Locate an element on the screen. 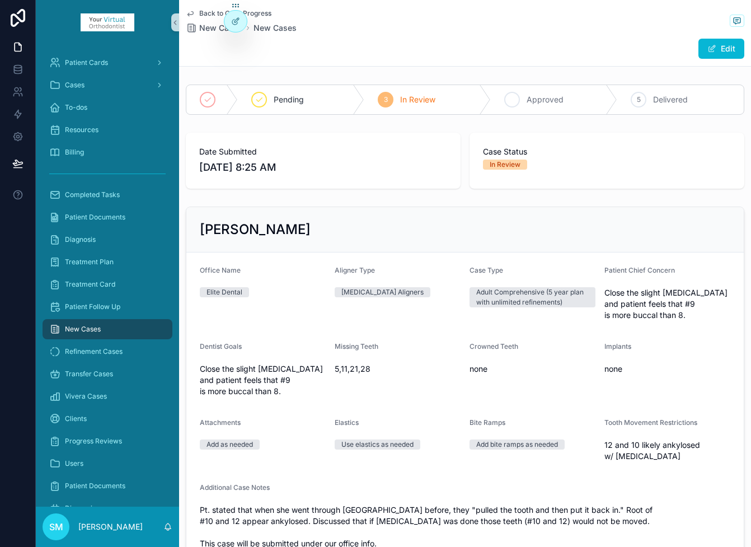  a: Refinement Cases is located at coordinates (107, 351).